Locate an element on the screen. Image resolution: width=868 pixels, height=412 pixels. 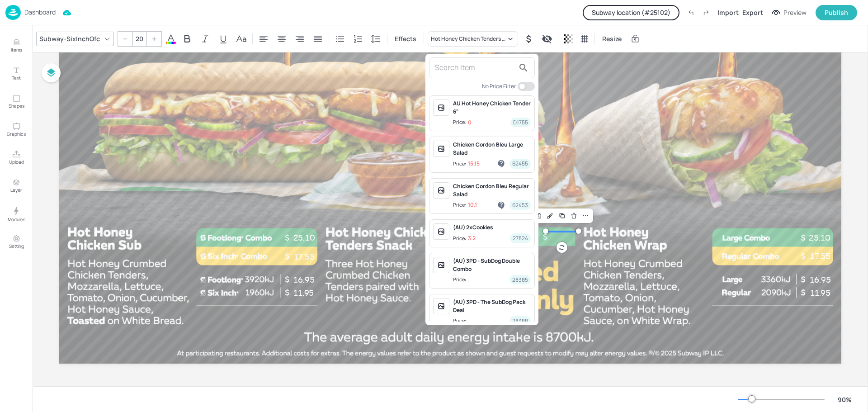
p: 10.1 is located at coordinates (472, 205).